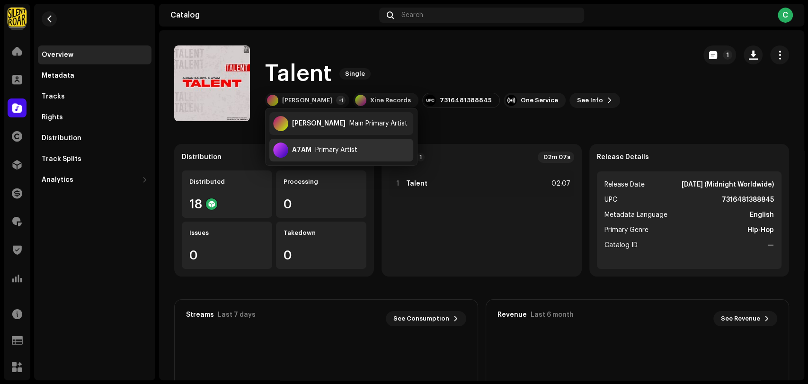  I want to click on div: Primary Artist, so click(336, 150).